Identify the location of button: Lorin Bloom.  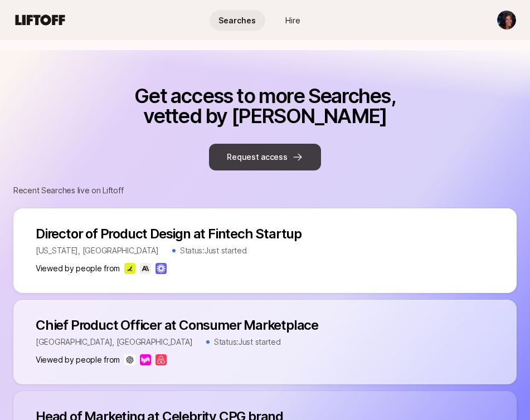
(507, 20).